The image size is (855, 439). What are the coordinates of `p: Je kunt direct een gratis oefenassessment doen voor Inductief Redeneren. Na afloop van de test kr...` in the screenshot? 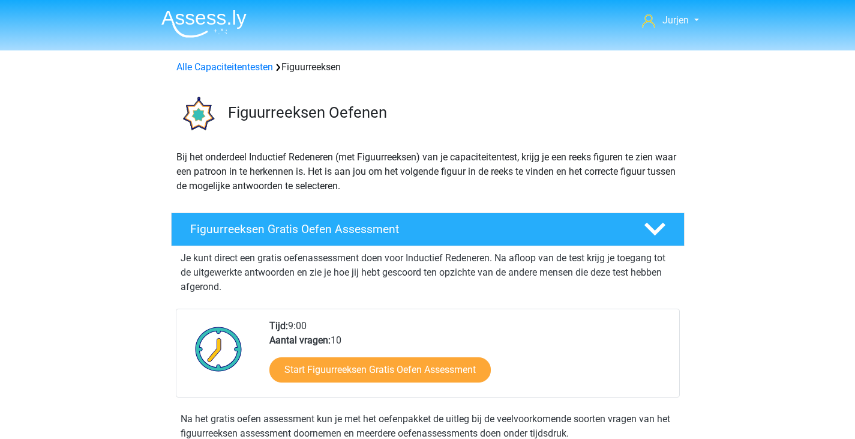 It's located at (428, 272).